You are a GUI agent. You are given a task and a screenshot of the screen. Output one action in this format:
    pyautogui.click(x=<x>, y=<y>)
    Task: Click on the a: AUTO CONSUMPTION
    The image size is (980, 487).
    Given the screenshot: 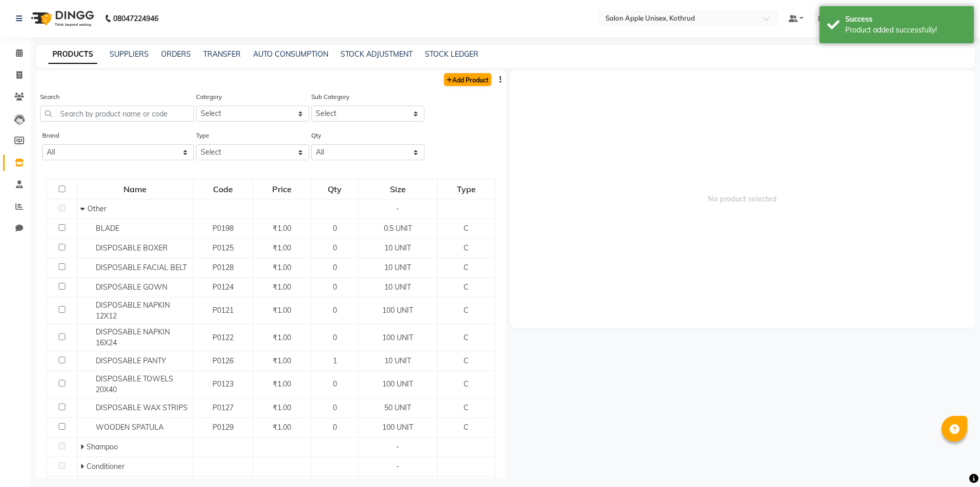 What is the action you would take?
    pyautogui.click(x=291, y=54)
    